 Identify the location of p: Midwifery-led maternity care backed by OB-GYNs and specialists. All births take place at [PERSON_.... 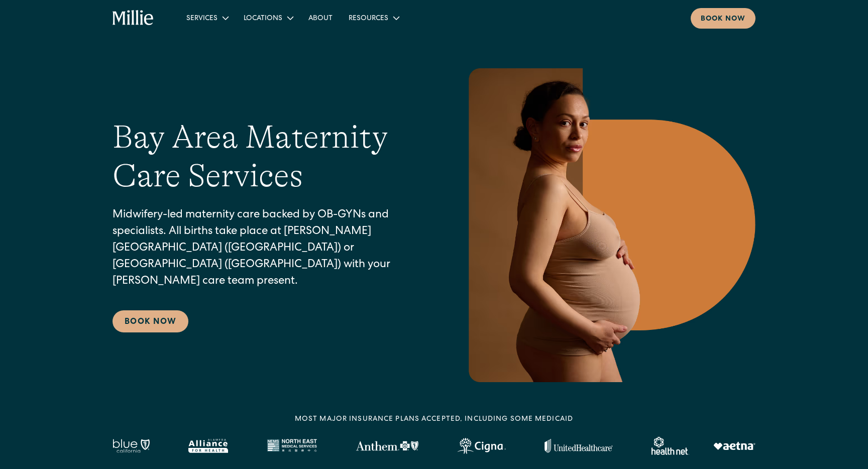
(267, 248).